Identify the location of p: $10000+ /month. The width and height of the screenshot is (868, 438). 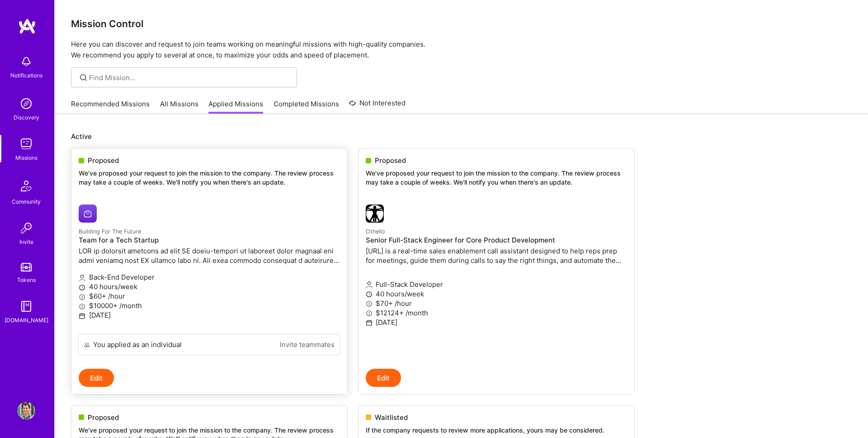
(210, 305).